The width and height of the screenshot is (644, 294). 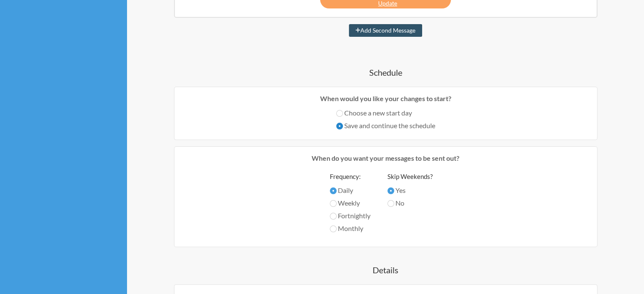 I want to click on label: Yes, so click(x=410, y=190).